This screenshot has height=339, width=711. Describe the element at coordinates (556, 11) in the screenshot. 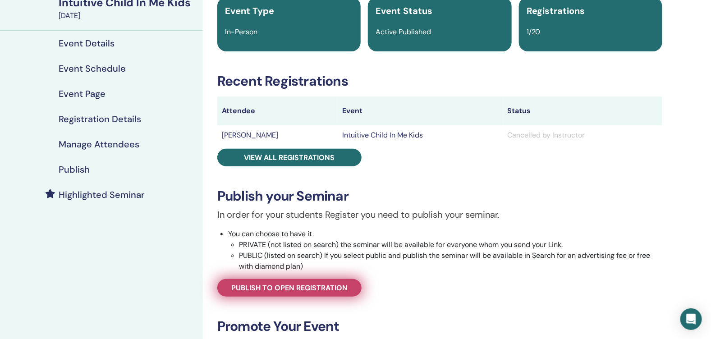

I see `span: Registrations` at that location.